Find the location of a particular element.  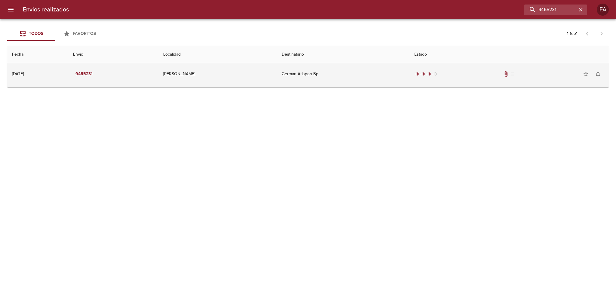

td: German Arispon Bp is located at coordinates (343, 74).